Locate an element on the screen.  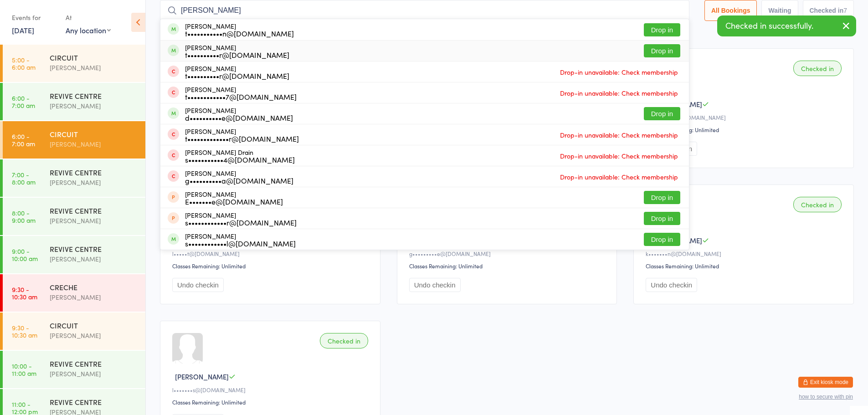
time: 5:00 - 6:00 am is located at coordinates (24, 63).